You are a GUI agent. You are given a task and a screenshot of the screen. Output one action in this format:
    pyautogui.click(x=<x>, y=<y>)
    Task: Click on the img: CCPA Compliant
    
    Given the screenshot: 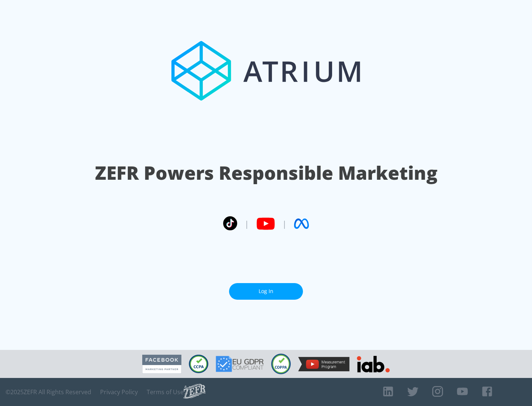 What is the action you would take?
    pyautogui.click(x=198, y=364)
    